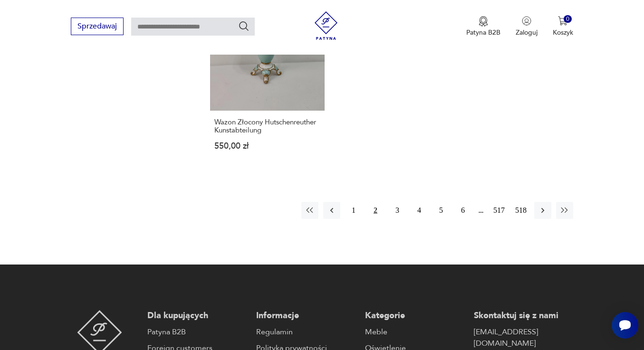 The image size is (644, 350). What do you see at coordinates (483, 32) in the screenshot?
I see `p: Patyna B2B` at bounding box center [483, 32].